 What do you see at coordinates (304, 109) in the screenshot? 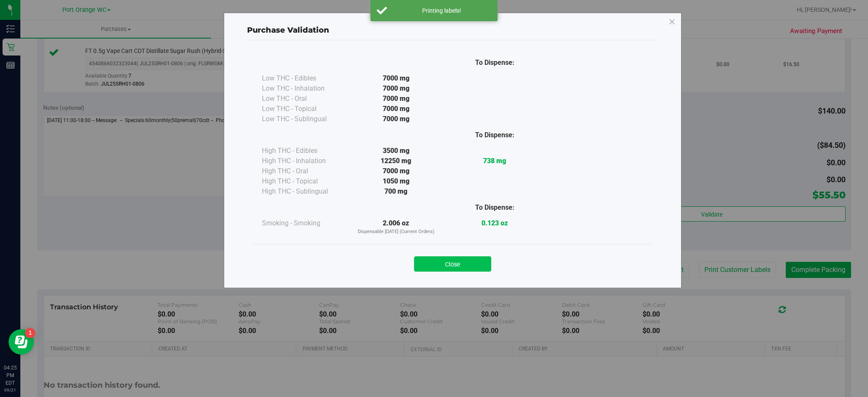
I see `div: Low THC - Topical` at bounding box center [304, 109].